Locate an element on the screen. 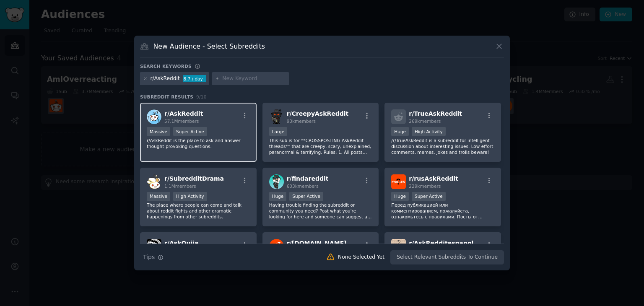 The height and width of the screenshot is (306, 644). h3: New Audience - Select Subreddits is located at coordinates (210, 46).